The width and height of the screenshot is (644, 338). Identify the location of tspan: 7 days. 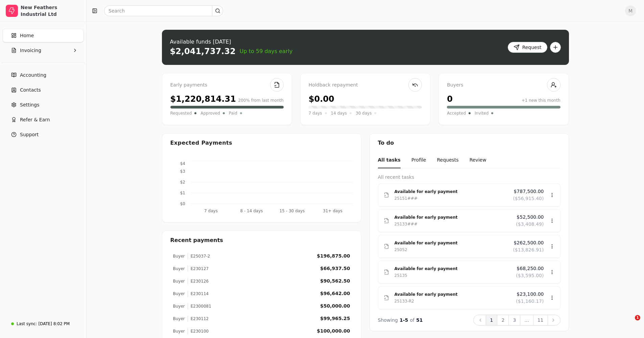
(211, 211).